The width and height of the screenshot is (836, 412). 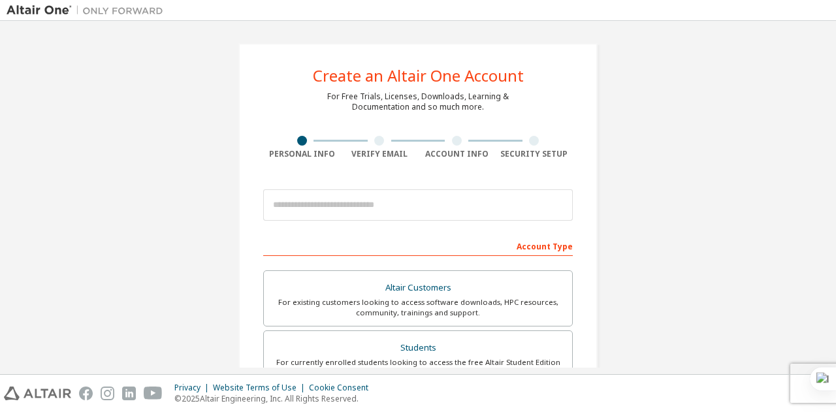 I want to click on div: Account Type, so click(x=418, y=246).